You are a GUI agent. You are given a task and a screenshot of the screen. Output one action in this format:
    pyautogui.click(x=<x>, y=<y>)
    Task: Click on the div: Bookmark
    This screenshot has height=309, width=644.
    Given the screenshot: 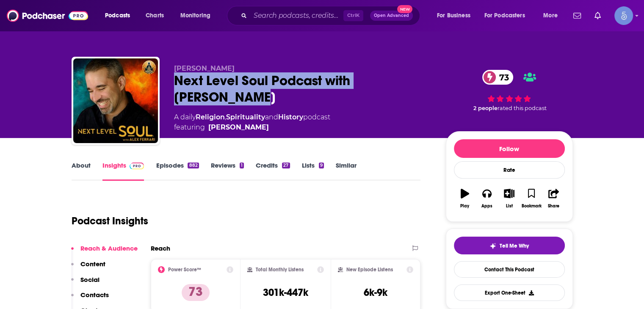 What is the action you would take?
    pyautogui.click(x=531, y=206)
    